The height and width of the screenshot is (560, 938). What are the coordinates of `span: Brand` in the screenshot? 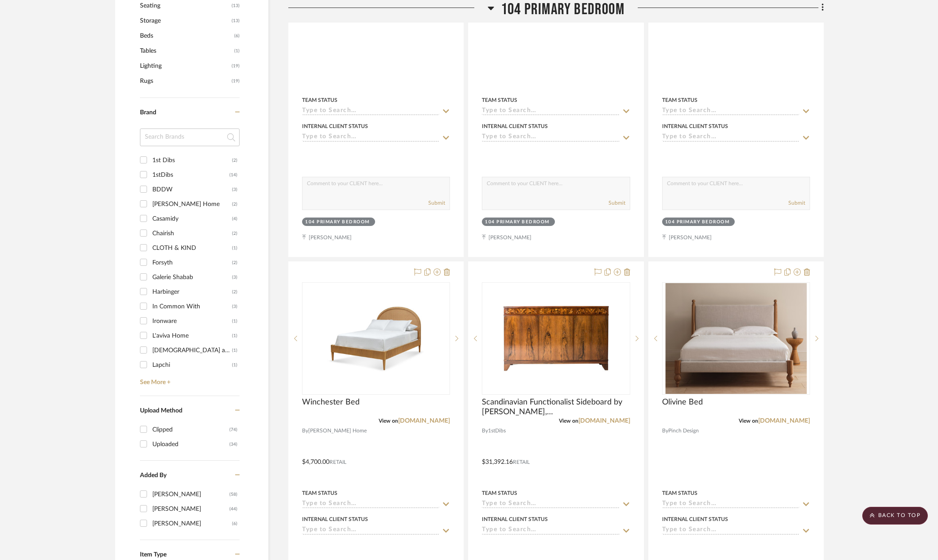 It's located at (148, 113).